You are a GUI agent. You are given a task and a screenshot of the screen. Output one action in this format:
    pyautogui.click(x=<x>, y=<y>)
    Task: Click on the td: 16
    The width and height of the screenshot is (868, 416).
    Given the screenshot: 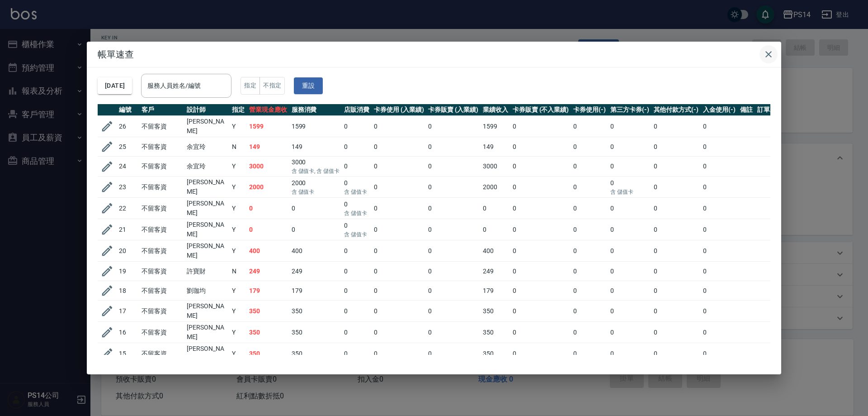 What is the action you would take?
    pyautogui.click(x=128, y=332)
    